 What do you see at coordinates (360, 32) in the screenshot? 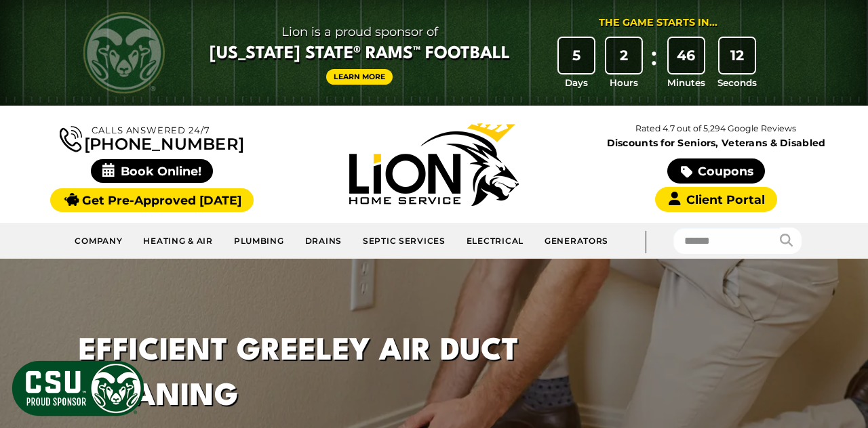
I see `span: Lion is a proud sponsor of` at bounding box center [360, 32].